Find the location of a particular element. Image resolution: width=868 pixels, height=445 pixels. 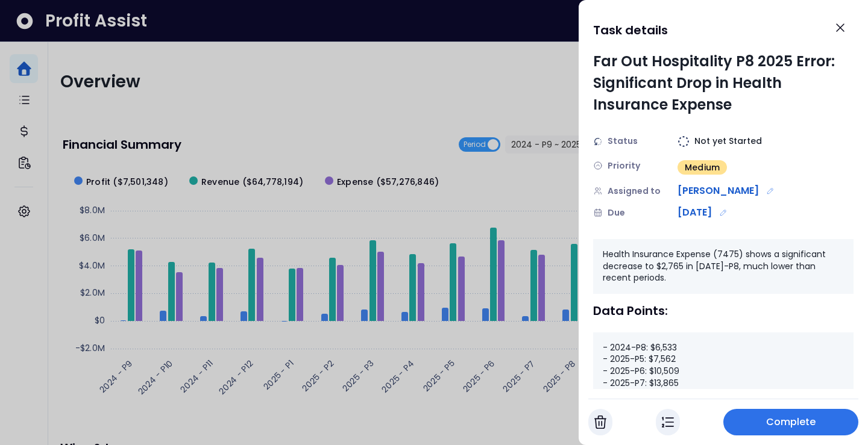

span: Status is located at coordinates (622, 141).